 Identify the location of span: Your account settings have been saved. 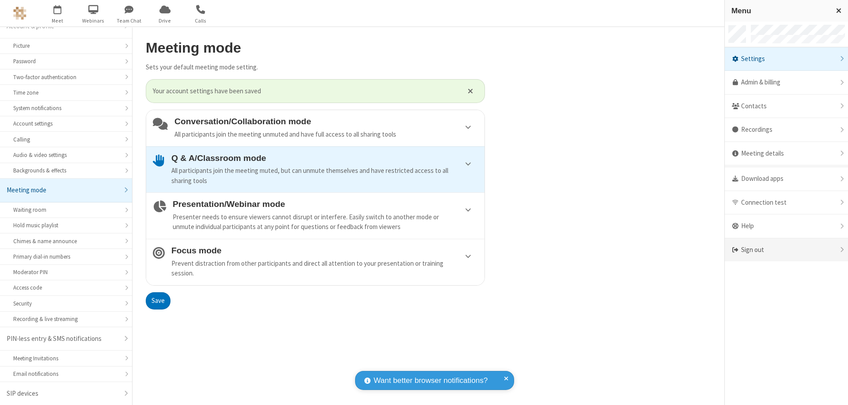
(305, 91).